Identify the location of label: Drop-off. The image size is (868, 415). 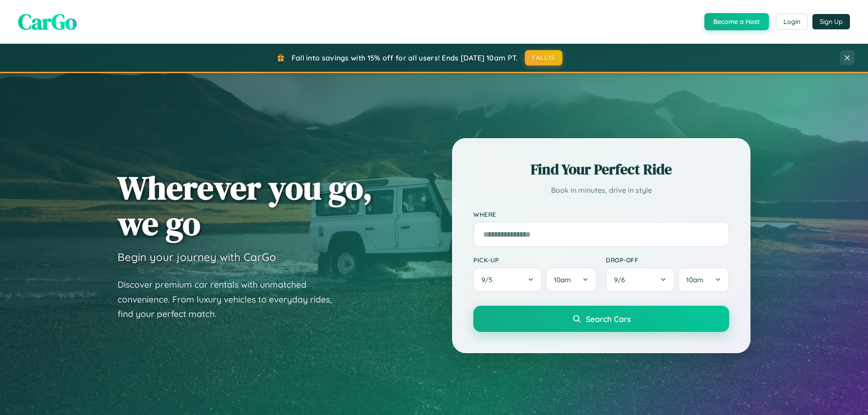
(668, 260).